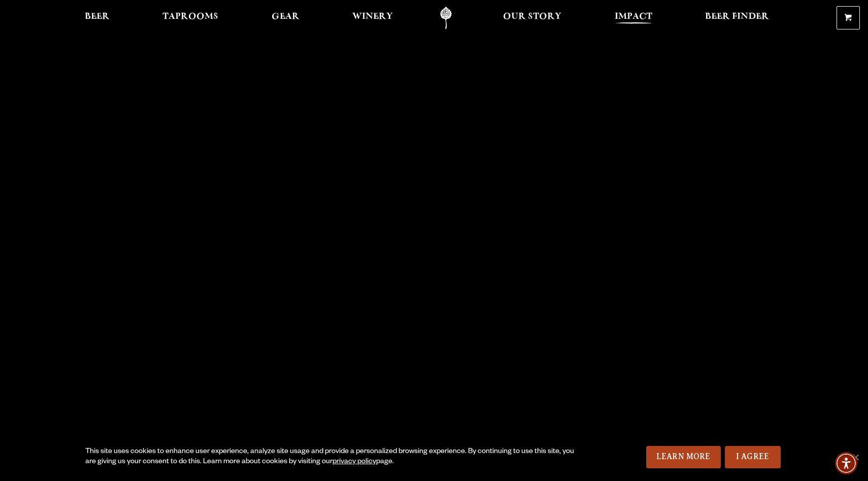 The height and width of the screenshot is (481, 868). I want to click on div: This site uses cookies to enhance user experience, analyze site usage and provide a personalized ..., so click(330, 457).